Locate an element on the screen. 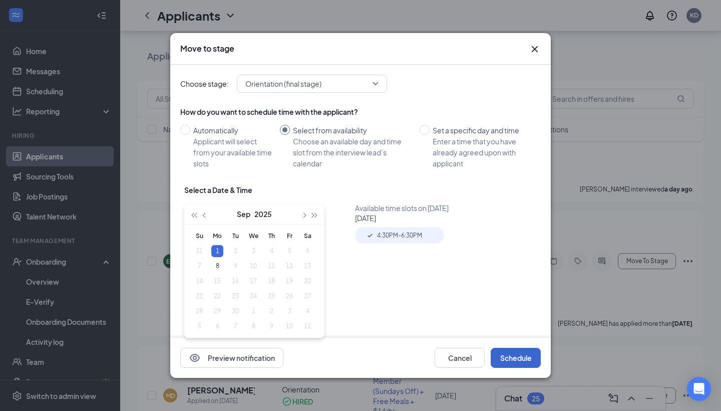 The width and height of the screenshot is (721, 411). button: Schedule is located at coordinates (516, 358).